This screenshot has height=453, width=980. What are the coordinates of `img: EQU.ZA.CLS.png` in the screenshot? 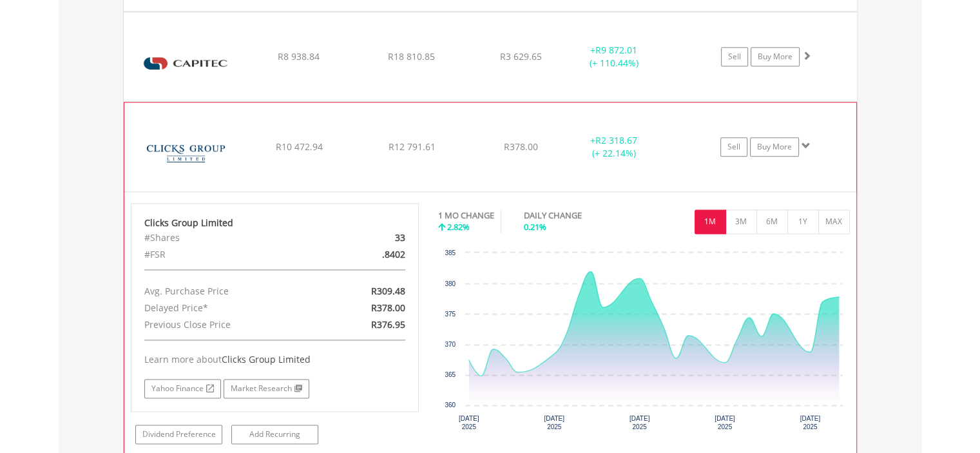 It's located at (186, 154).